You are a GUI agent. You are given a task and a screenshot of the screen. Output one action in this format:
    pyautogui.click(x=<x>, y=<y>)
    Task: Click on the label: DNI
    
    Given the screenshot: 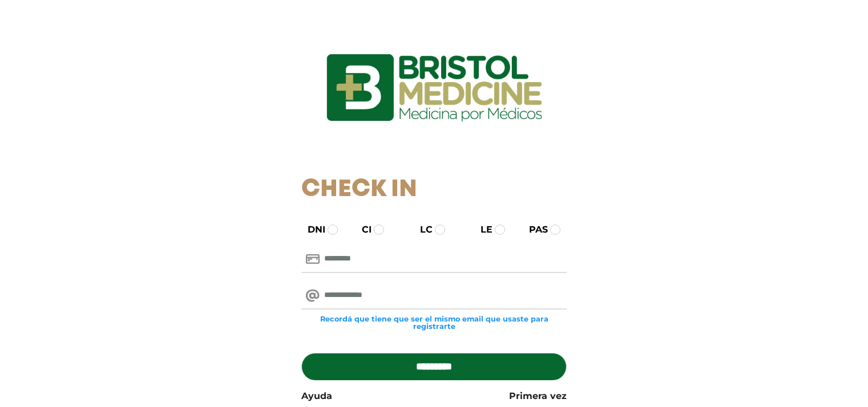 What is the action you would take?
    pyautogui.click(x=311, y=230)
    